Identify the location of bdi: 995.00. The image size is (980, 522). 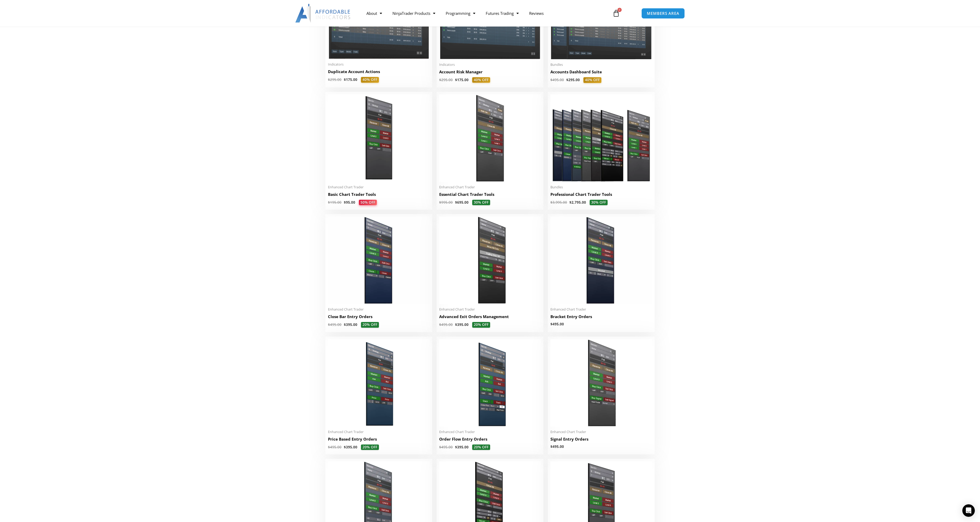
(445, 202).